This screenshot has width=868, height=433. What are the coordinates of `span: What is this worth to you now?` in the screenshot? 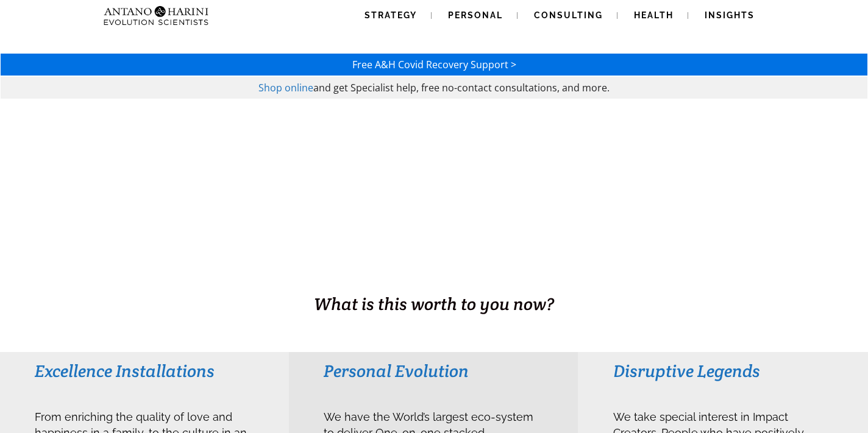 It's located at (434, 304).